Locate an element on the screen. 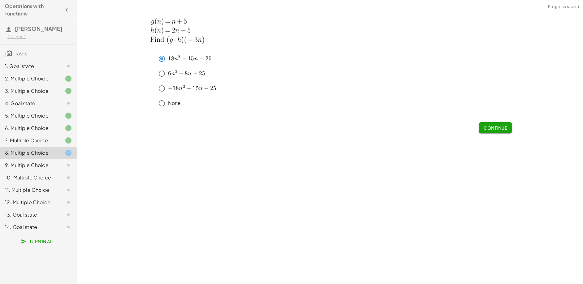 The height and width of the screenshot is (284, 583). div: 1. Goal state is located at coordinates (30, 66).